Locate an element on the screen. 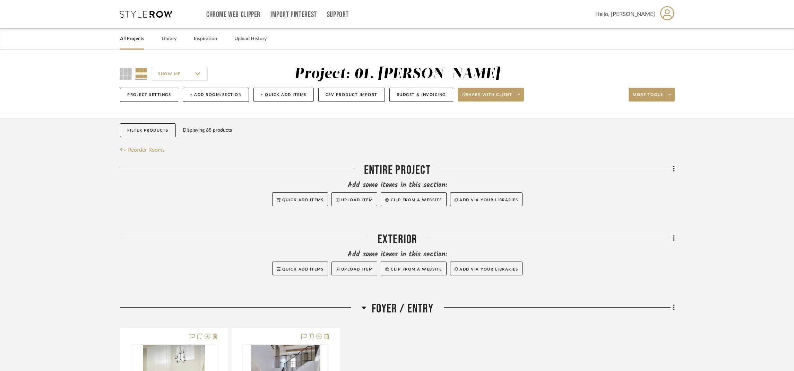 The width and height of the screenshot is (794, 371). a: Upload History is located at coordinates (250, 39).